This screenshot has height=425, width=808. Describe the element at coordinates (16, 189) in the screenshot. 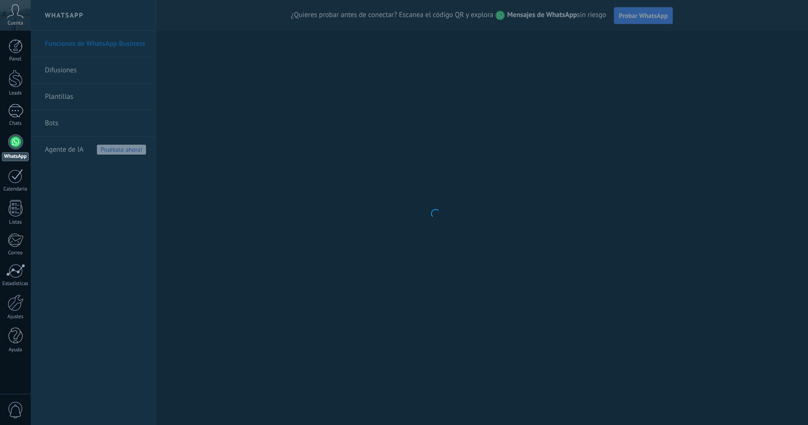

I see `div: Calendario` at that location.